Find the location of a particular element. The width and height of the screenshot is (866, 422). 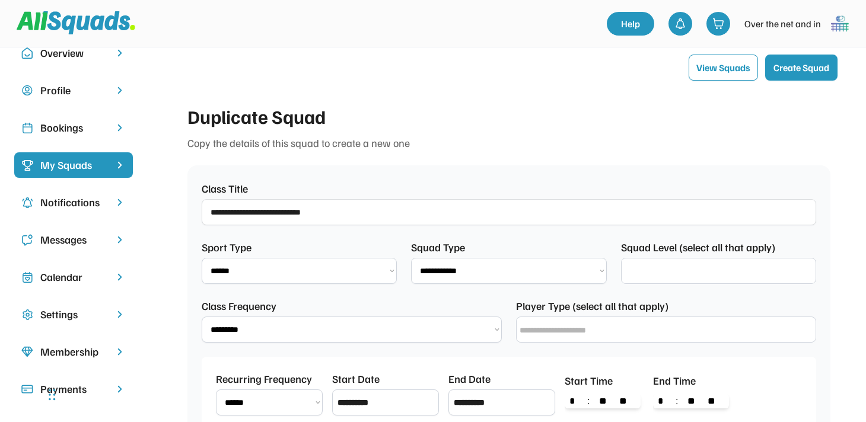

img: 1000005499.png is located at coordinates (840, 24).